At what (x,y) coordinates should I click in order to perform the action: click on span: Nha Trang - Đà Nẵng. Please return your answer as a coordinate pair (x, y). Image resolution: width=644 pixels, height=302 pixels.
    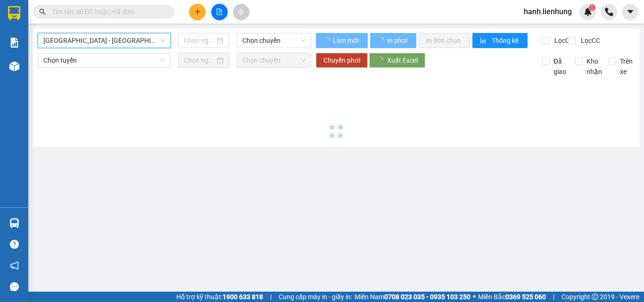
    Looking at the image, I should click on (104, 41).